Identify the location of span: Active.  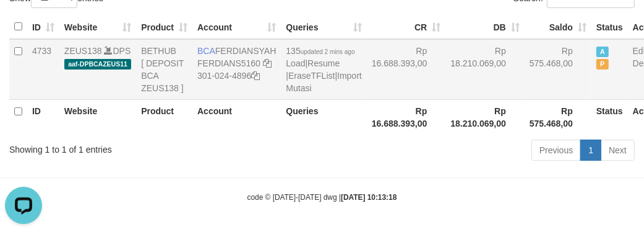
(602, 51).